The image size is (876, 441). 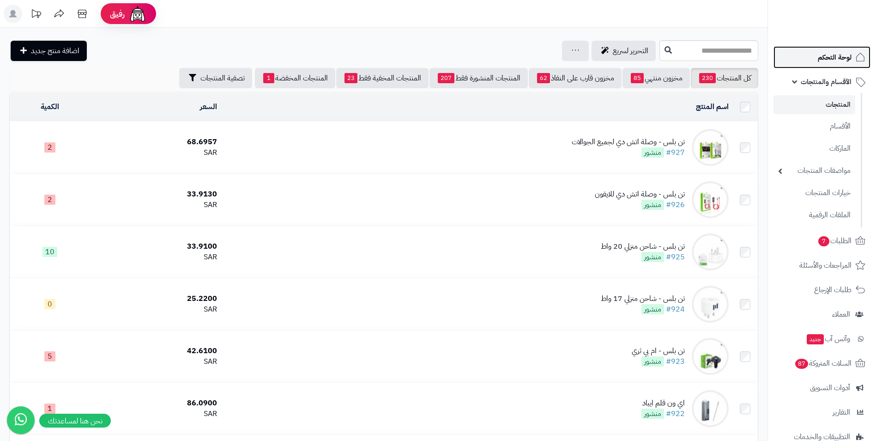 What do you see at coordinates (637, 78) in the screenshot?
I see `span: 85` at bounding box center [637, 78].